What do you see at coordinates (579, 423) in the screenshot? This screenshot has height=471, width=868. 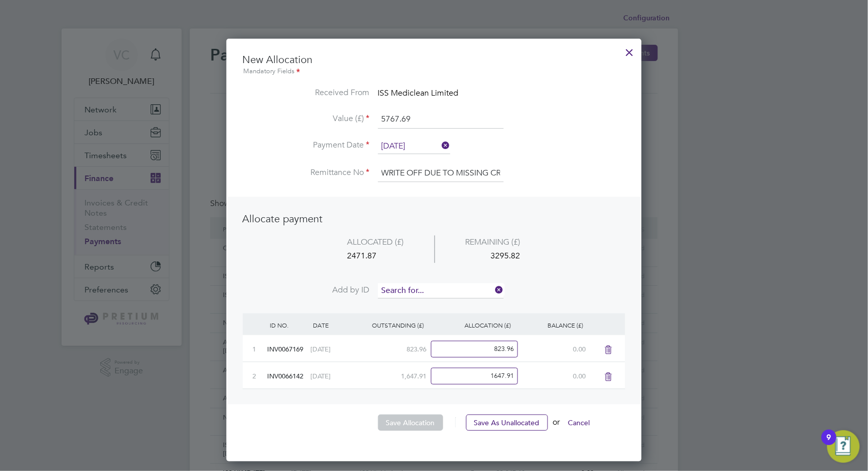 I see `button: Cancel` at bounding box center [579, 423].